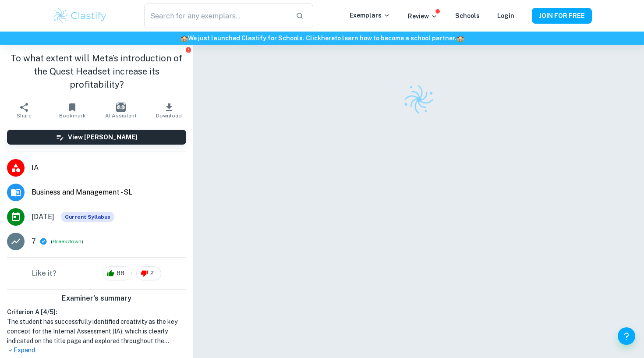 Image resolution: width=644 pixels, height=358 pixels. Describe the element at coordinates (121, 108) in the screenshot. I see `img: AI Assistant` at that location.